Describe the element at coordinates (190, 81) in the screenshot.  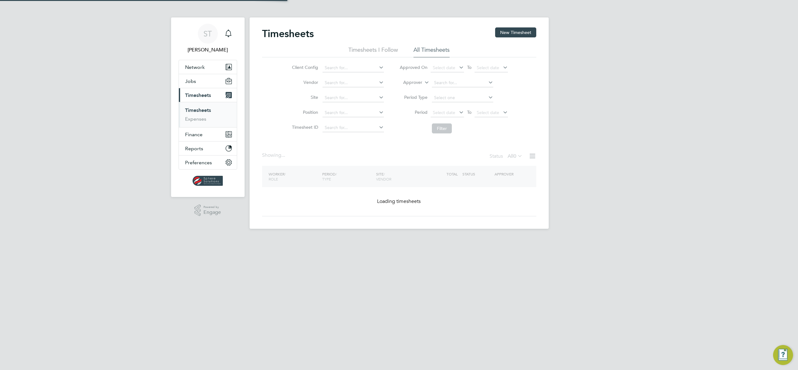
I see `span: Jobs` at that location.